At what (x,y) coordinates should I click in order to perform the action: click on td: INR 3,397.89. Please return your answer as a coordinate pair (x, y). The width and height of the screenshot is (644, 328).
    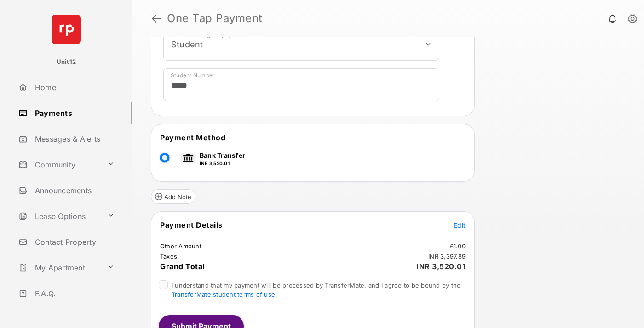
    Looking at the image, I should click on (447, 256).